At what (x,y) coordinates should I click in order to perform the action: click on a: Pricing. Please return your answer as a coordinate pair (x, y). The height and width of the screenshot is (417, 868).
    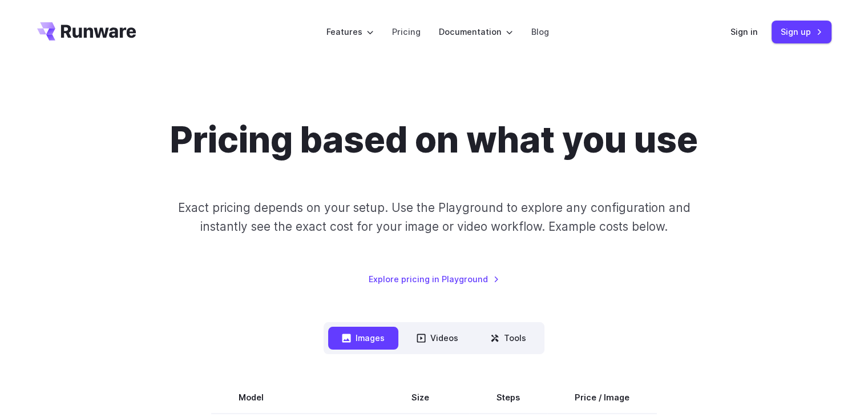
    Looking at the image, I should click on (406, 31).